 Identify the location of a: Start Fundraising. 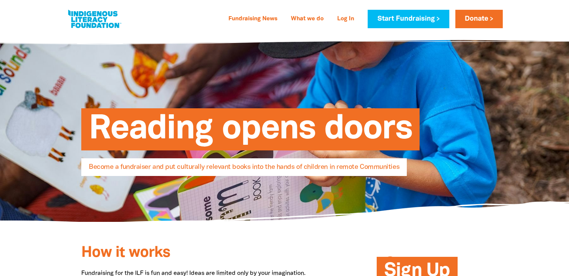
(409, 19).